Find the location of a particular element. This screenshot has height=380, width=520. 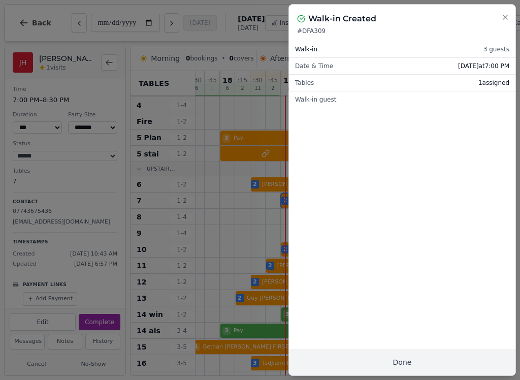

div: Walk-in guest is located at coordinates (402, 100).